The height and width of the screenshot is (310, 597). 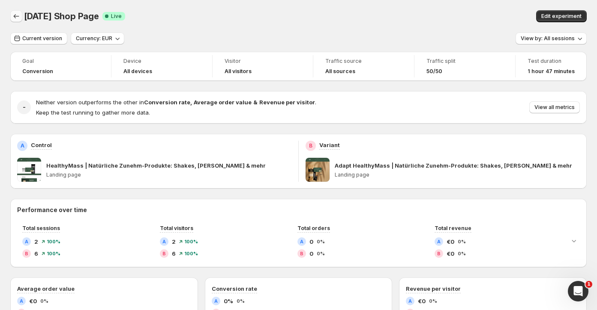 I want to click on span: Traffic split, so click(x=464, y=61).